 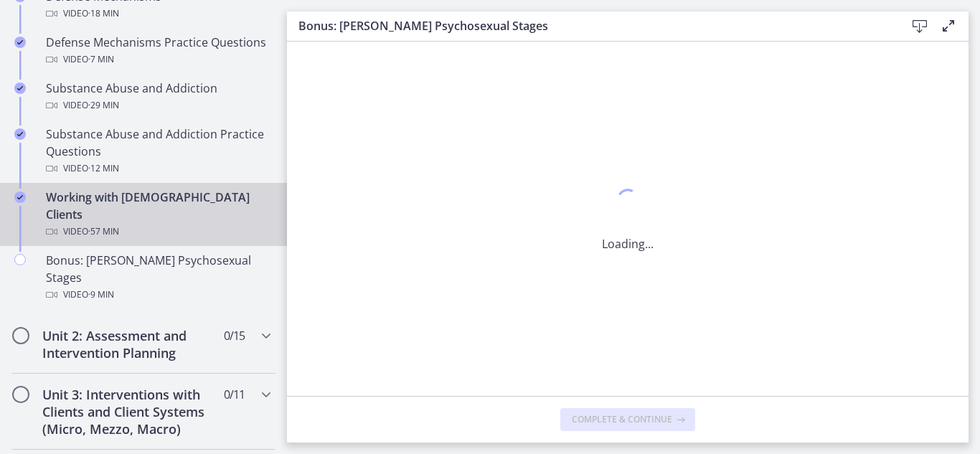 What do you see at coordinates (158, 97) in the screenshot?
I see `div: Substance Abuse and Addiction` at bounding box center [158, 97].